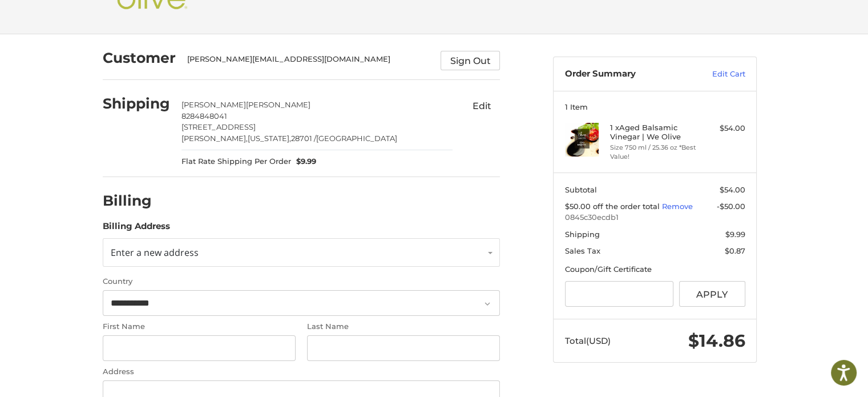 The width and height of the screenshot is (868, 397). What do you see at coordinates (717, 340) in the screenshot?
I see `span: $14.86` at bounding box center [717, 340].